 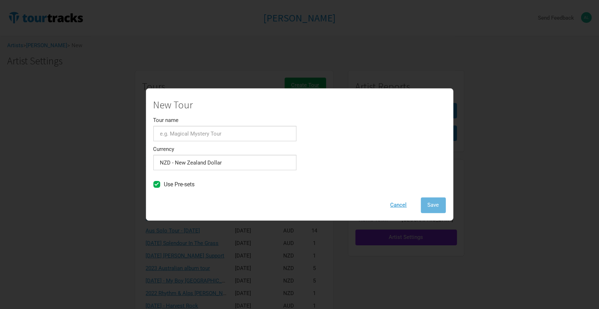 What do you see at coordinates (179, 184) in the screenshot?
I see `span: Use Pre-sets` at bounding box center [179, 184].